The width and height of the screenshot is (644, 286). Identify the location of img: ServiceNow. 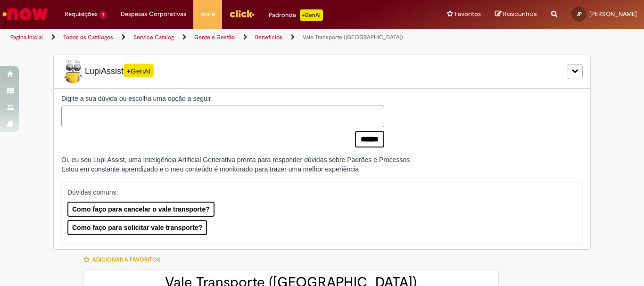
(25, 14).